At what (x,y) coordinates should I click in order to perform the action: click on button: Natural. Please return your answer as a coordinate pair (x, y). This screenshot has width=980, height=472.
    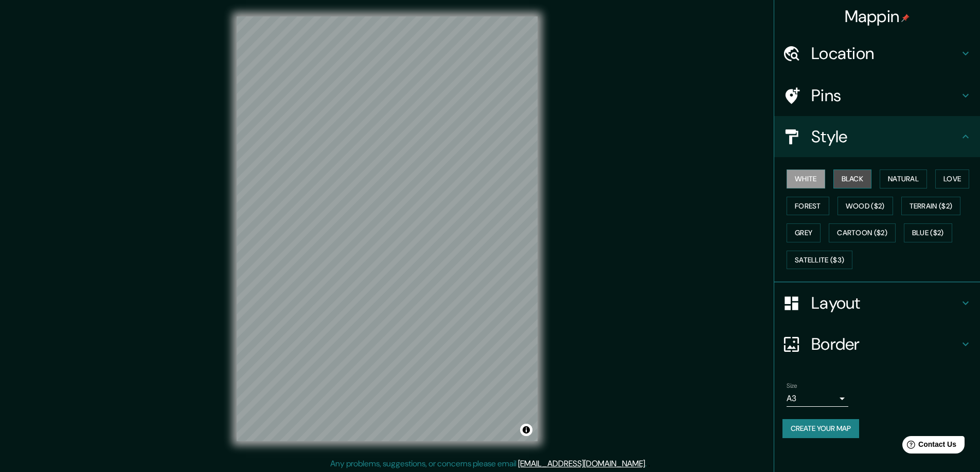
    Looking at the image, I should click on (903, 179).